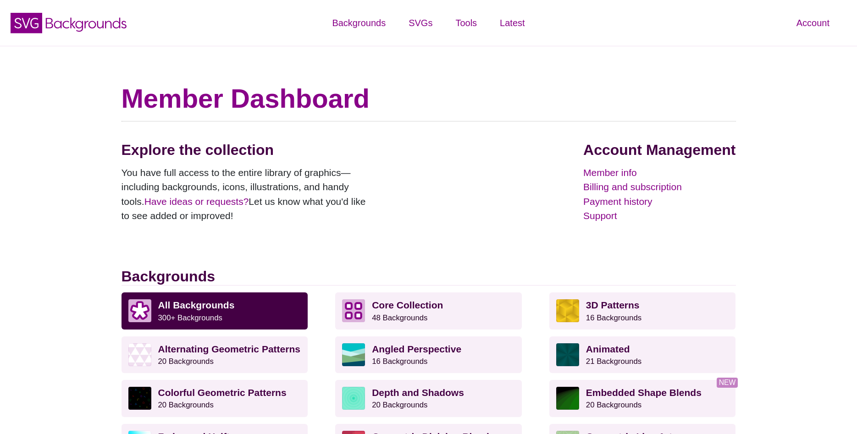 The width and height of the screenshot is (857, 434). I want to click on small: 300+ Backgrounds, so click(190, 318).